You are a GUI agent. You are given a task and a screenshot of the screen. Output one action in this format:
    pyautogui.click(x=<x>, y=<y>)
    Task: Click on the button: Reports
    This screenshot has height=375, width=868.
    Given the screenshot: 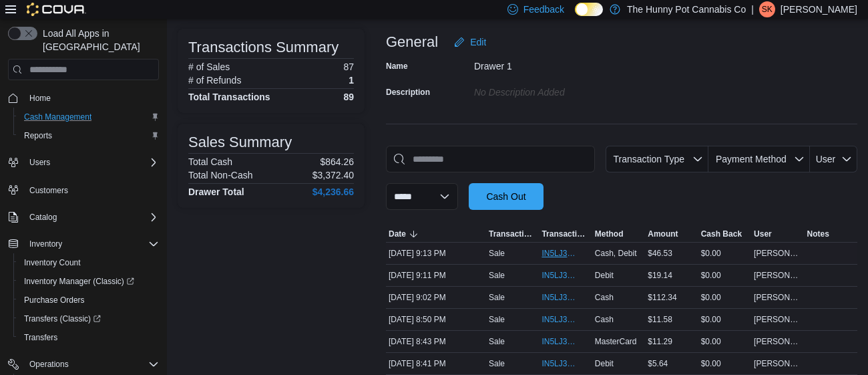 What is the action you would take?
    pyautogui.click(x=89, y=135)
    